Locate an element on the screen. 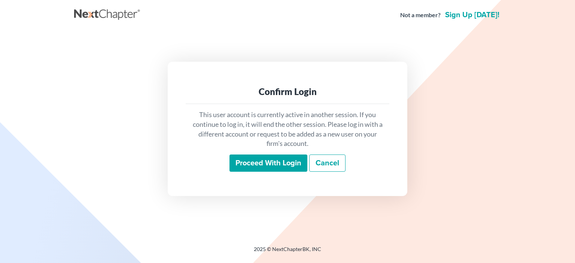 The image size is (575, 263). strong: Not a member? is located at coordinates (420, 15).